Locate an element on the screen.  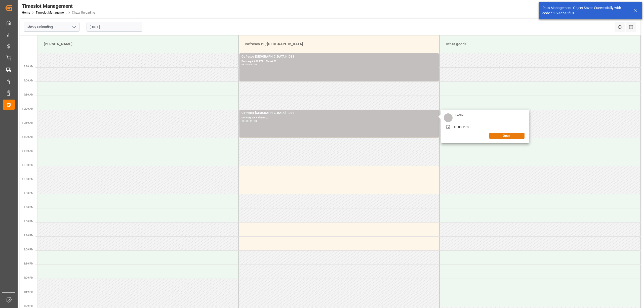
span: 9:00 AM is located at coordinates (29, 81).